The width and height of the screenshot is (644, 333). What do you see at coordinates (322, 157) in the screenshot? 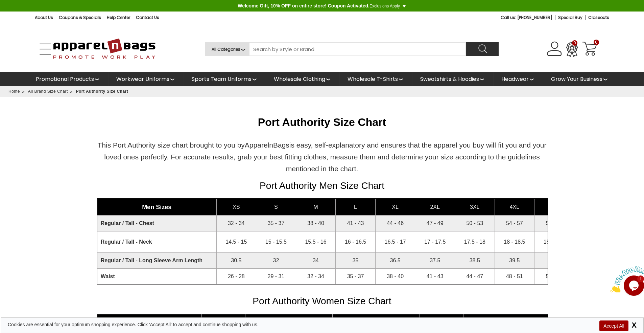
I see `p: This Port Authority size chart brought to you by is easy, self-explanatory and ensures that the a...` at bounding box center [322, 157].